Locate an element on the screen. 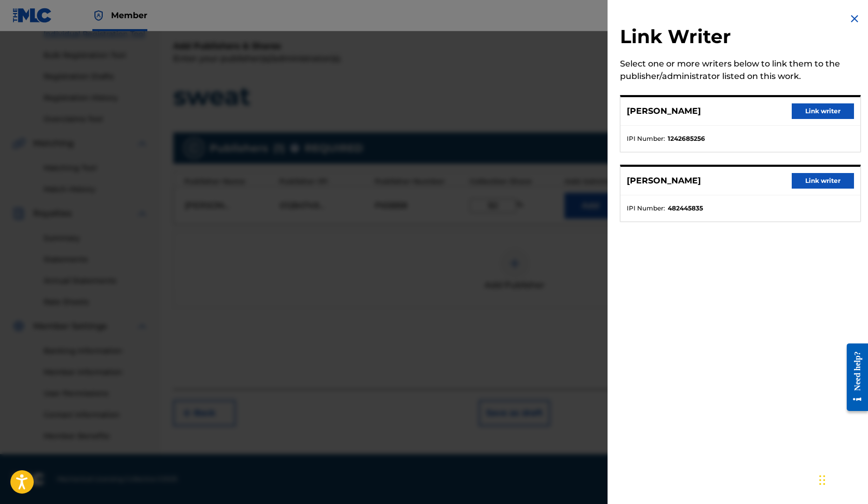 This screenshot has height=504, width=868. h2: Link Writer is located at coordinates (741, 38).